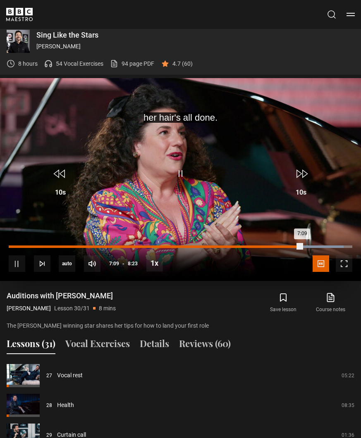  Describe the element at coordinates (180, 247) in the screenshot. I see `div: Progress Bar` at that location.